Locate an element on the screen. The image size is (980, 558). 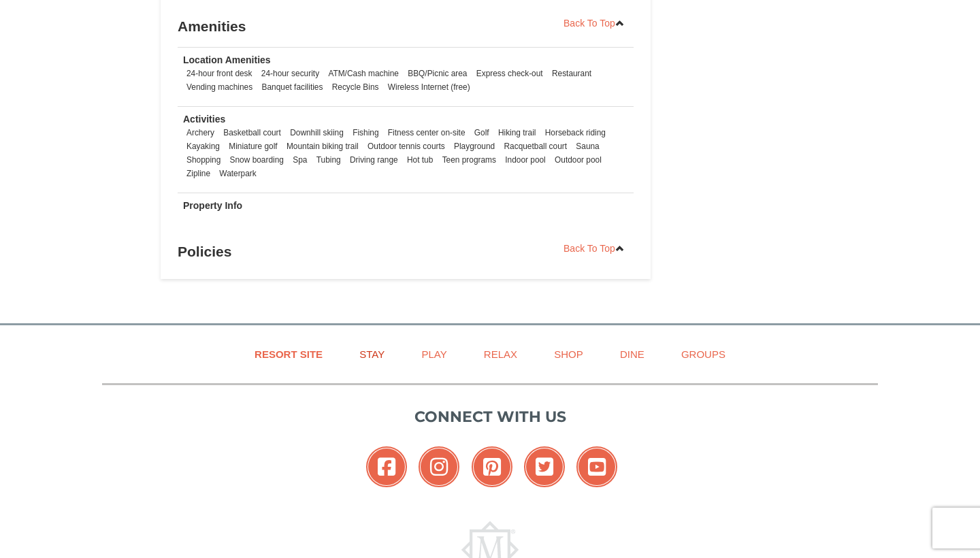
li: Archery is located at coordinates (200, 133).